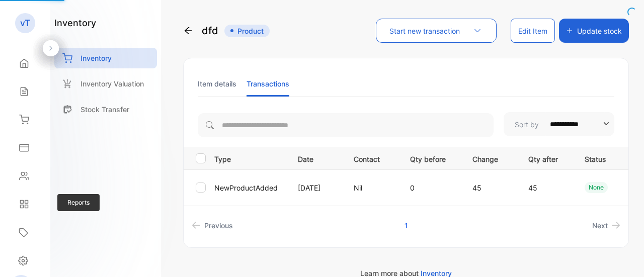  Describe the element at coordinates (250, 158) in the screenshot. I see `p: Type` at that location.